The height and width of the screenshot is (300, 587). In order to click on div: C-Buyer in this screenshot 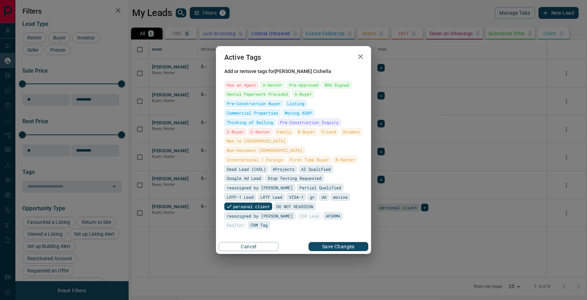, I will do `click(235, 132)`.